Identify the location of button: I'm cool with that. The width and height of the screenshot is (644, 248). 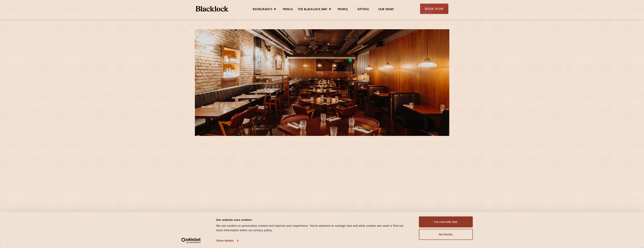
(446, 222).